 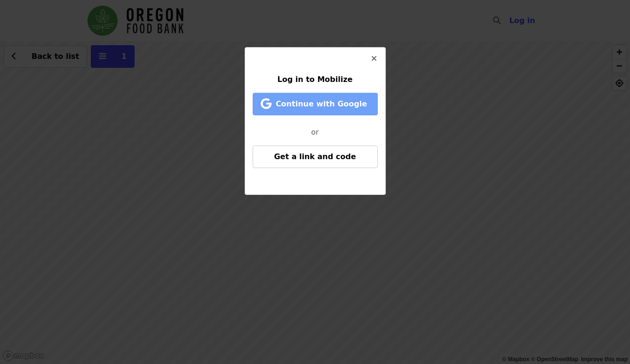 What do you see at coordinates (315, 79) in the screenshot?
I see `span: Log in to Mobilize` at bounding box center [315, 79].